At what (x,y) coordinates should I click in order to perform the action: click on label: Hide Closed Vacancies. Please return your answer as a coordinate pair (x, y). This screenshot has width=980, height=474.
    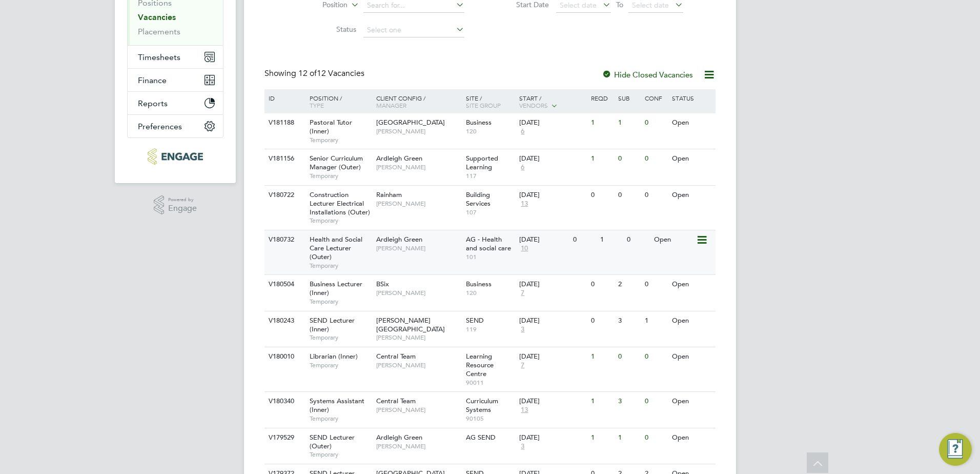
    Looking at the image, I should click on (647, 74).